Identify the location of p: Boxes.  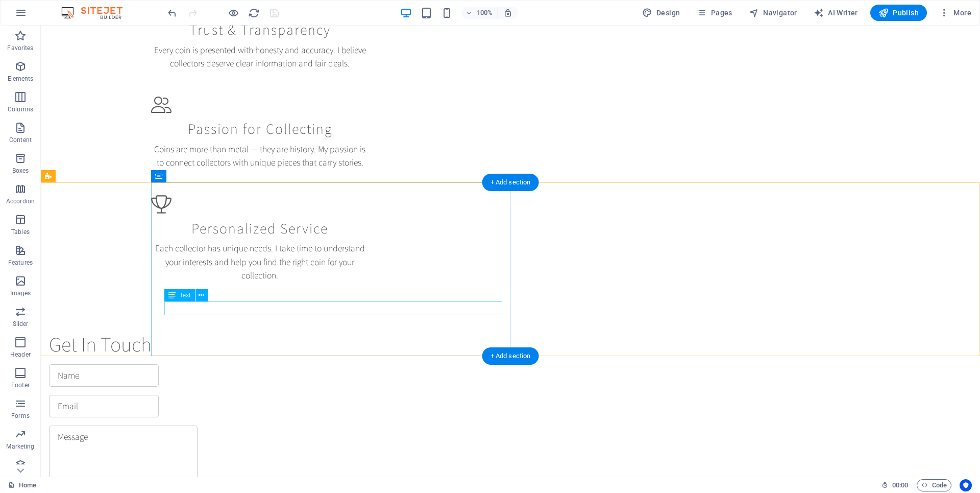
(20, 171).